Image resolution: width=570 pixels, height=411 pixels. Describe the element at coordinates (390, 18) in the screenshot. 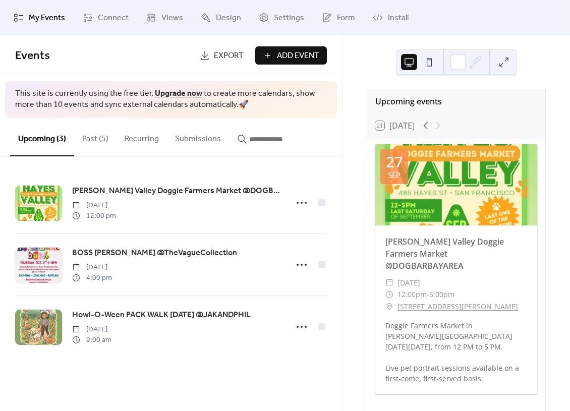

I see `a: Install` at that location.